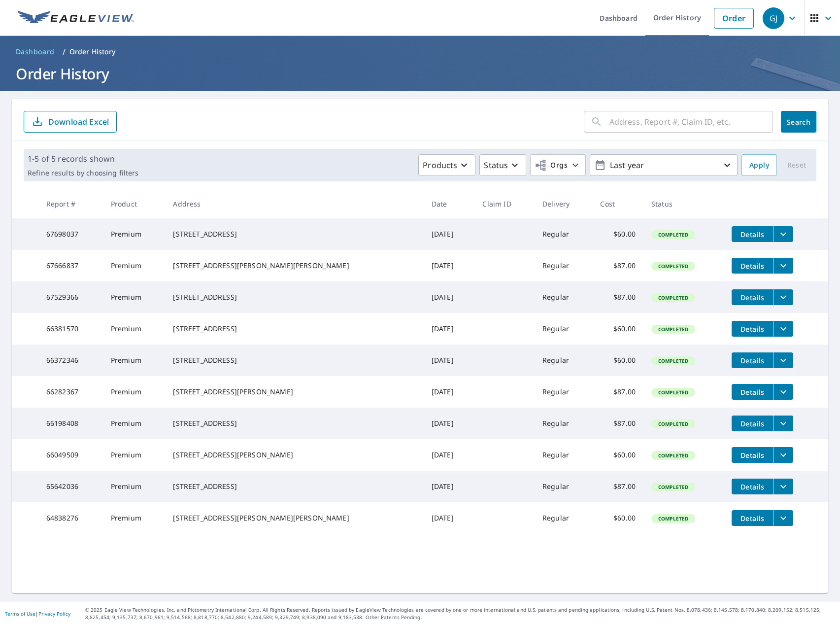  Describe the element at coordinates (78, 122) in the screenshot. I see `p: Download Excel` at that location.